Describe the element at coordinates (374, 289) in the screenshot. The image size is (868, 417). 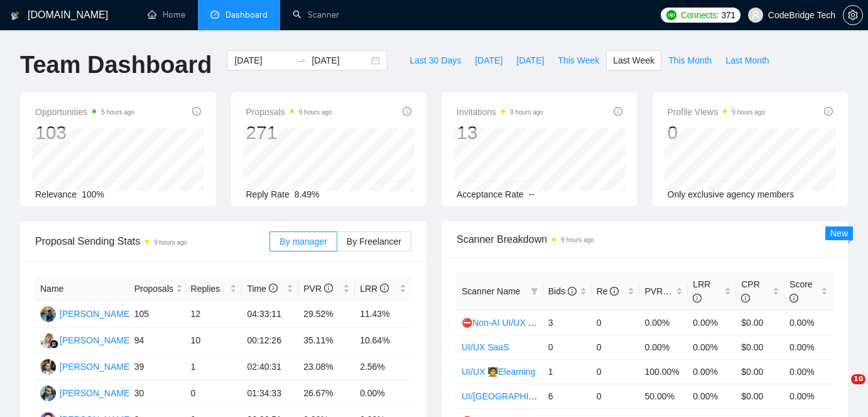
I see `span: LRR` at that location.